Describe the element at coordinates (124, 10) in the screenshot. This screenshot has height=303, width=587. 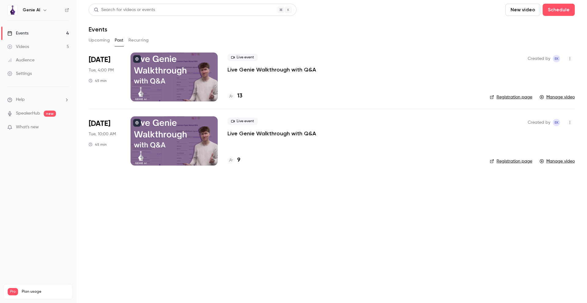
I see `div: Search for videos or events` at that location.